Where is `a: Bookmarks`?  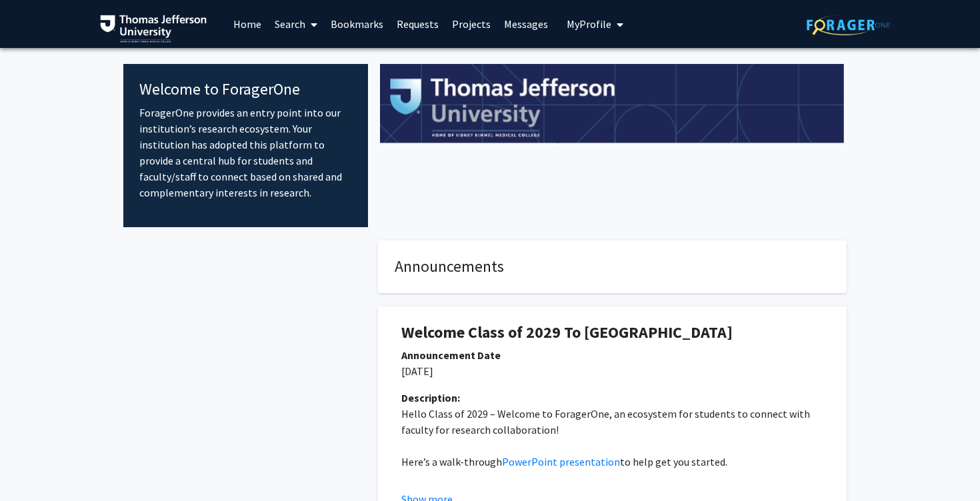 a: Bookmarks is located at coordinates (357, 24).